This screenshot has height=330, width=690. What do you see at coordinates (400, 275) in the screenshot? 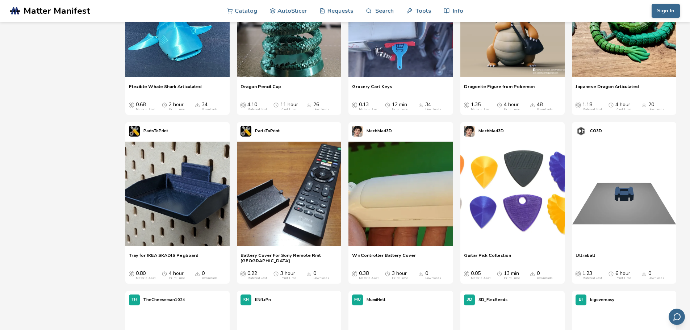
I see `div: 3 hour` at bounding box center [400, 275].